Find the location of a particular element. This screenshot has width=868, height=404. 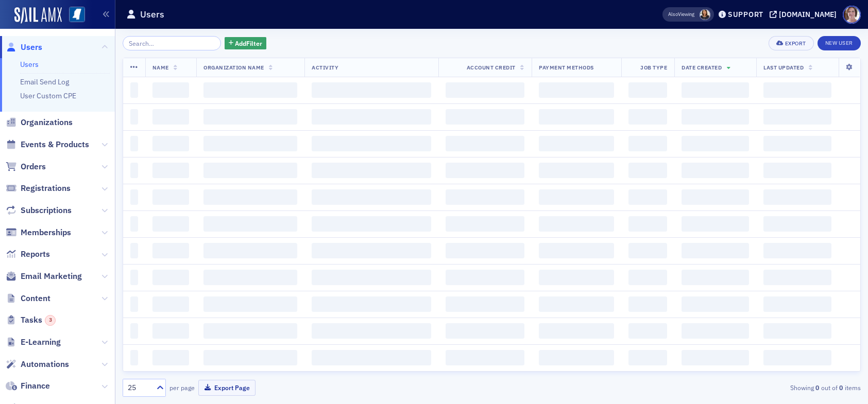

a: Email Send Log is located at coordinates (45, 82).